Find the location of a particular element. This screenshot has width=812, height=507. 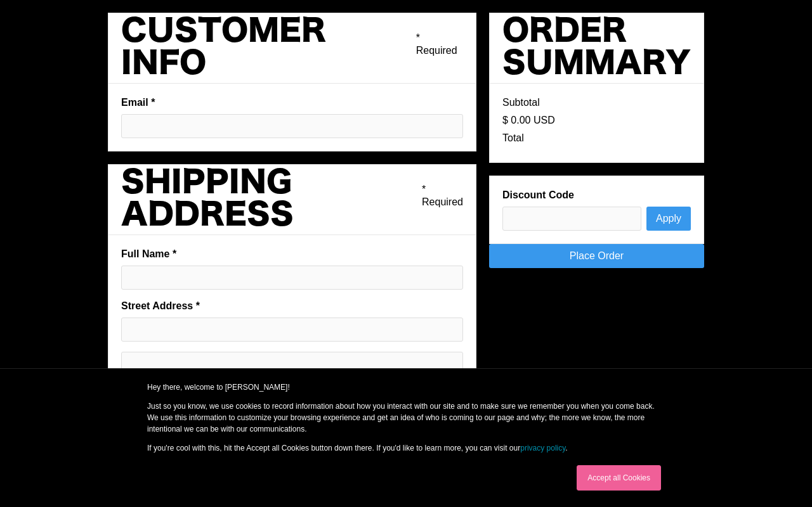

h2: Shipping Address is located at coordinates (271, 199).